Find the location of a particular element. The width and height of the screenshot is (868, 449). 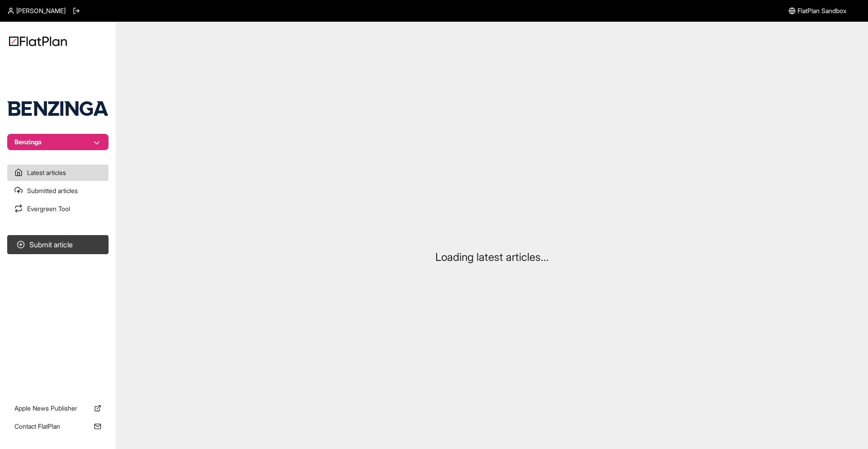

img: Publication Logo is located at coordinates (58, 109).